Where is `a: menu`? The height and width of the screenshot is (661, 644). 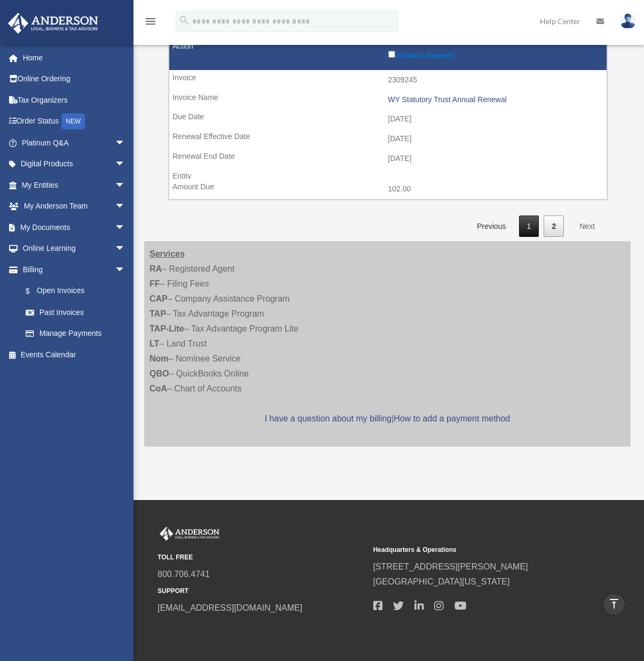 a: menu is located at coordinates (151, 23).